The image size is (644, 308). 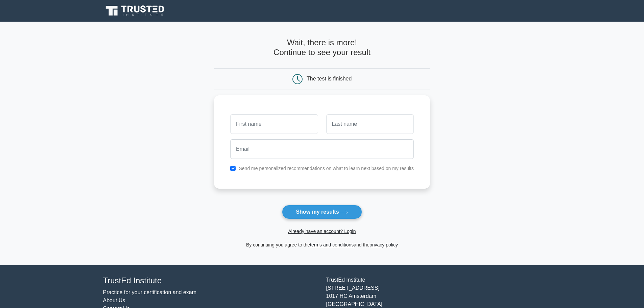 What do you see at coordinates (329, 79) in the screenshot?
I see `div: The test is finished` at bounding box center [329, 79].